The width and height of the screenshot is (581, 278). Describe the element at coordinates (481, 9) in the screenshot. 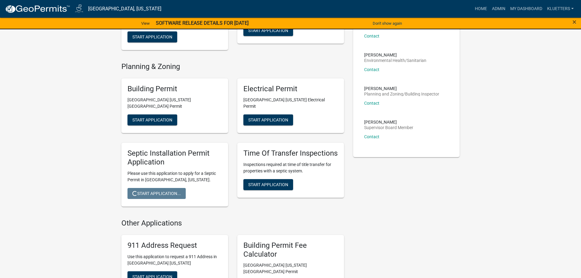

I see `a: Home` at that location.